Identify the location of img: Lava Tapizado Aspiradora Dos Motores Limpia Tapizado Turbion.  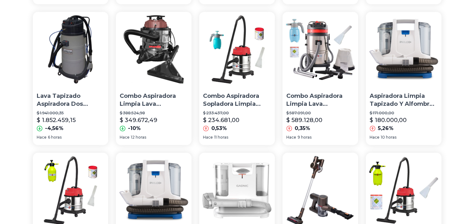
(71, 49).